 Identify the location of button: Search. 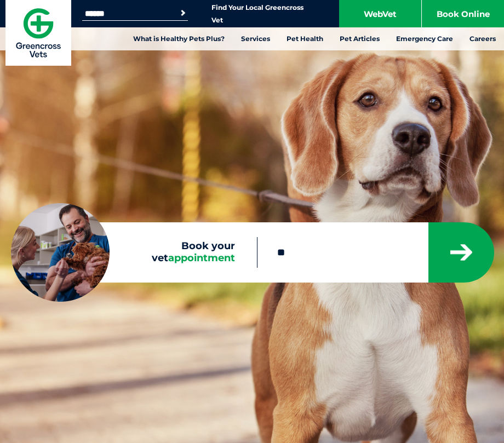
(183, 13).